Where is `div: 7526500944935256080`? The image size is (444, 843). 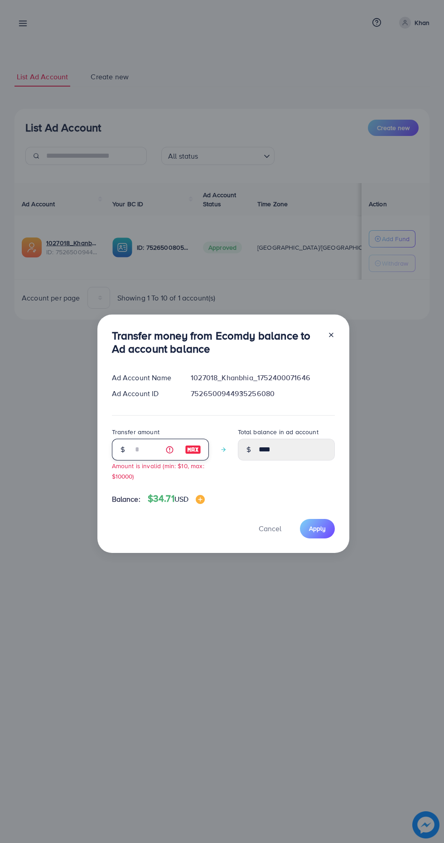 div: 7526500944935256080 is located at coordinates (262, 393).